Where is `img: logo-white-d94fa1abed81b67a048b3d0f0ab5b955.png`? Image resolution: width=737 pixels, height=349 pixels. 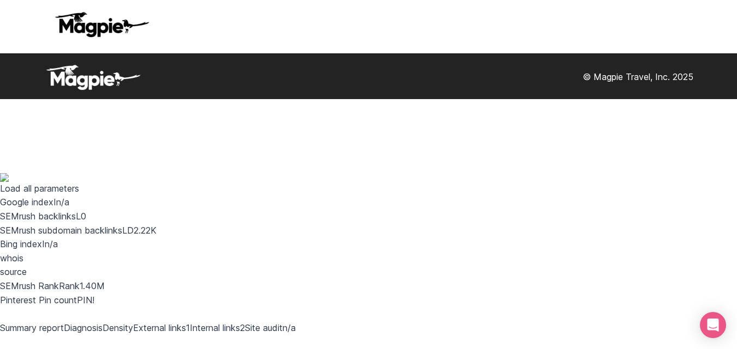 img: logo-white-d94fa1abed81b67a048b3d0f0ab5b955.png is located at coordinates (93, 77).